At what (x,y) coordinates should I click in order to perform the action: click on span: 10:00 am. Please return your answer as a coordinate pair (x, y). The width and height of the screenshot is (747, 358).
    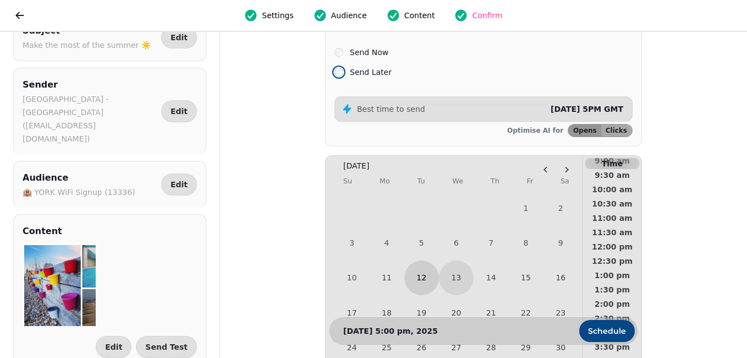
    Looking at the image, I should click on (612, 189).